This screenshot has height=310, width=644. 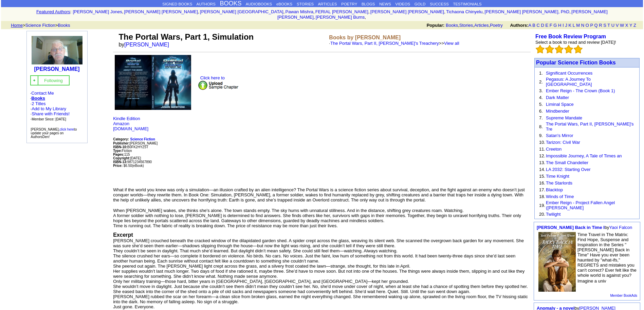 What do you see at coordinates (300, 11) in the screenshot?
I see `a: Pawan Mishra` at bounding box center [300, 11].